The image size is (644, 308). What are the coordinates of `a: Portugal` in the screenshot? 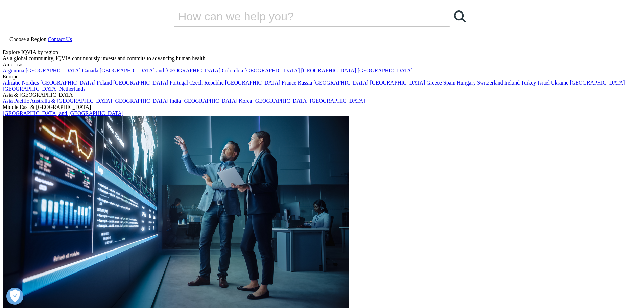 It's located at (179, 83).